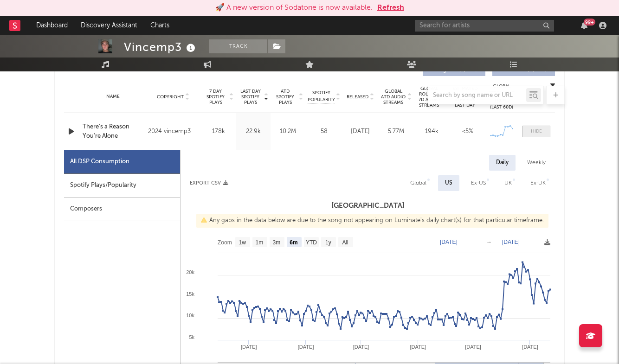 The width and height of the screenshot is (619, 364). Describe the element at coordinates (589, 22) in the screenshot. I see `div: 99 +` at that location.